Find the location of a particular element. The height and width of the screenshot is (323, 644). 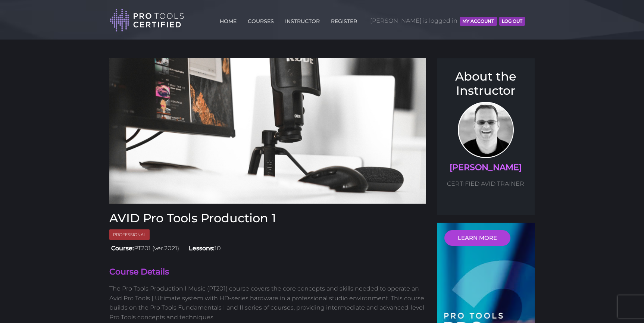

a: LEARN MORE is located at coordinates (477, 238).